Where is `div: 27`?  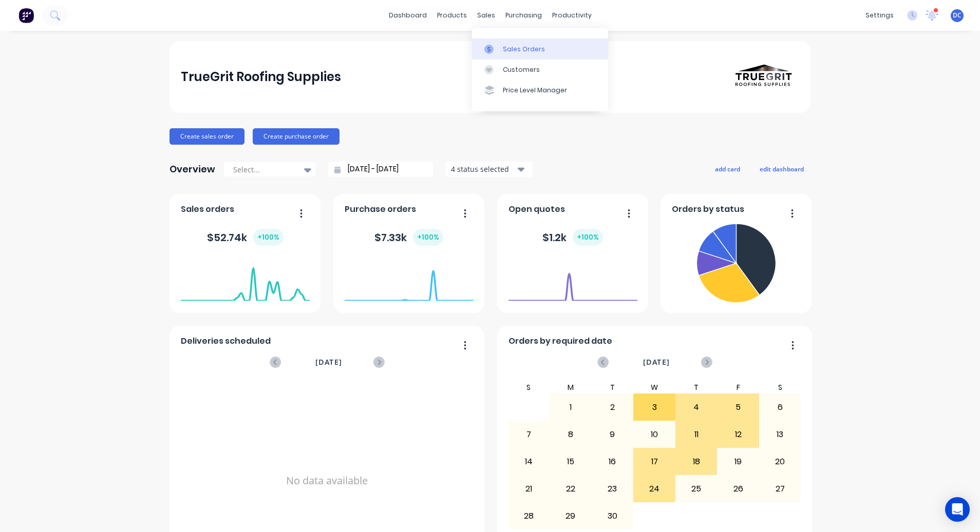 div: 27 is located at coordinates (780, 489).